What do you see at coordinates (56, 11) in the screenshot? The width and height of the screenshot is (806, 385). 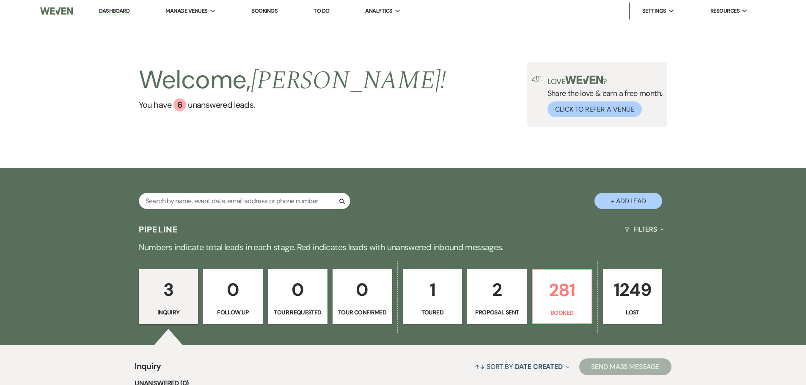 I see `img: Weven Logo` at bounding box center [56, 11].